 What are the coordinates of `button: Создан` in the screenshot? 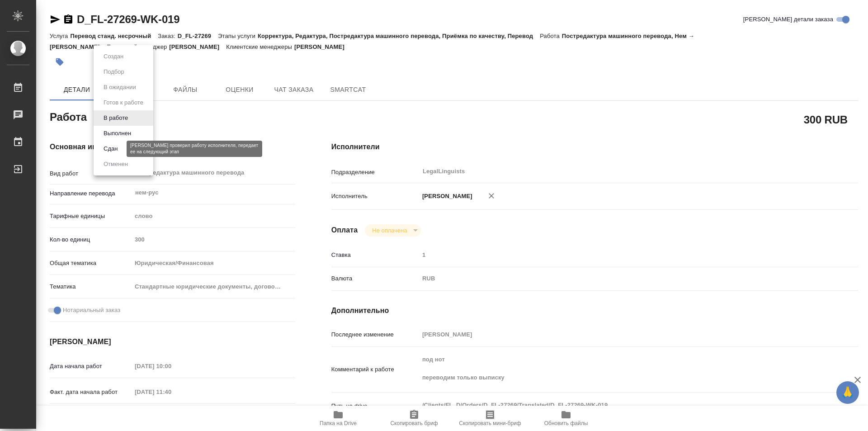 It's located at (114, 57).